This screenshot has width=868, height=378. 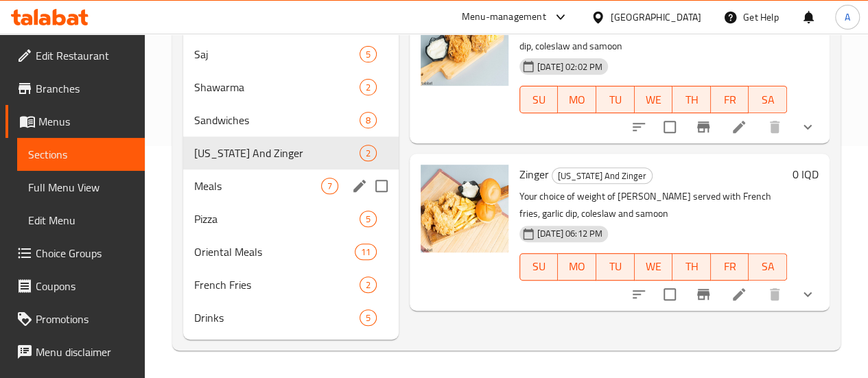 I want to click on button: edit, so click(x=359, y=186).